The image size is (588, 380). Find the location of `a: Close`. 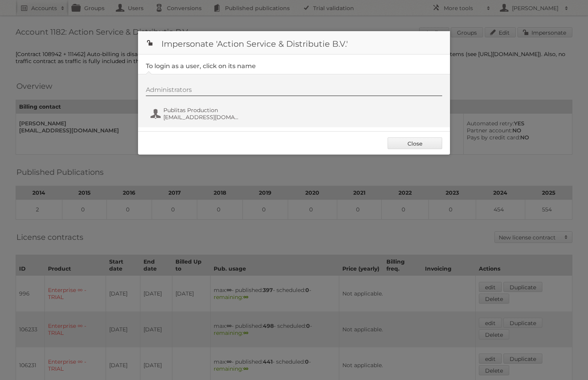

a: Close is located at coordinates (415, 143).